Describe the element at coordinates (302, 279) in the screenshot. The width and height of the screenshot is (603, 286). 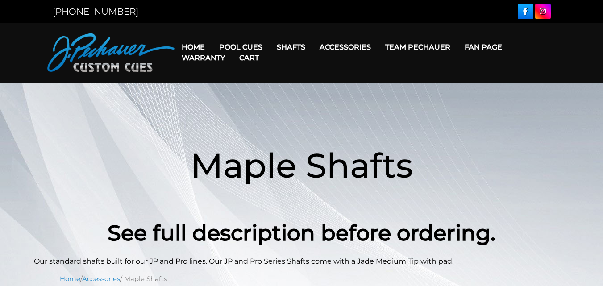
I see `nav: Breadcrumb` at that location.